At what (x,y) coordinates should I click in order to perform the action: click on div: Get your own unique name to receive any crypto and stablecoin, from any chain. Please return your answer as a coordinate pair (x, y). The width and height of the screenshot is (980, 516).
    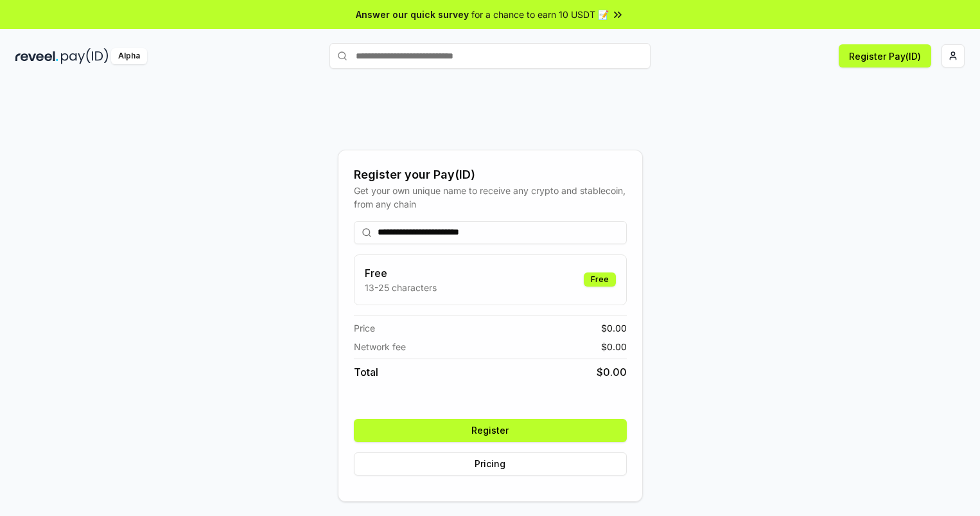
    Looking at the image, I should click on (490, 198).